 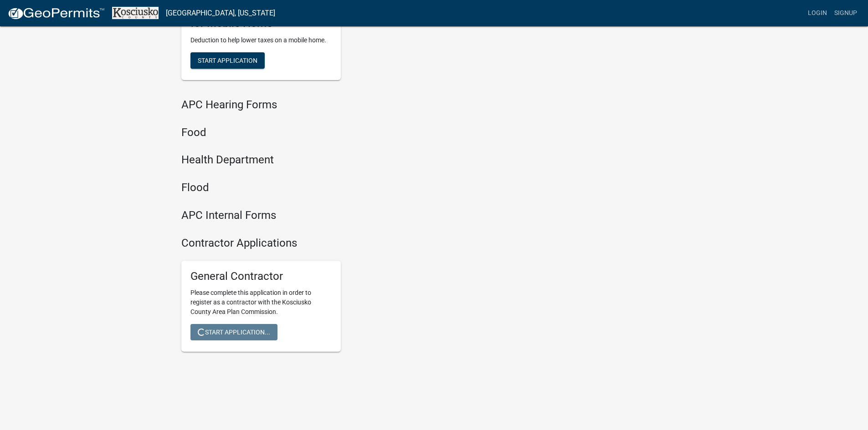 What do you see at coordinates (227, 60) in the screenshot?
I see `span: Start Application` at bounding box center [227, 60].